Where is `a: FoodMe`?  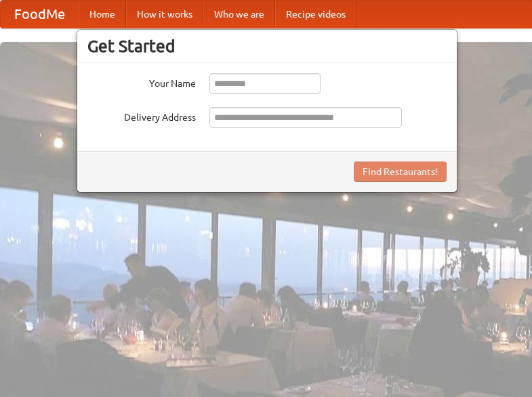
a: FoodMe is located at coordinates (39, 15).